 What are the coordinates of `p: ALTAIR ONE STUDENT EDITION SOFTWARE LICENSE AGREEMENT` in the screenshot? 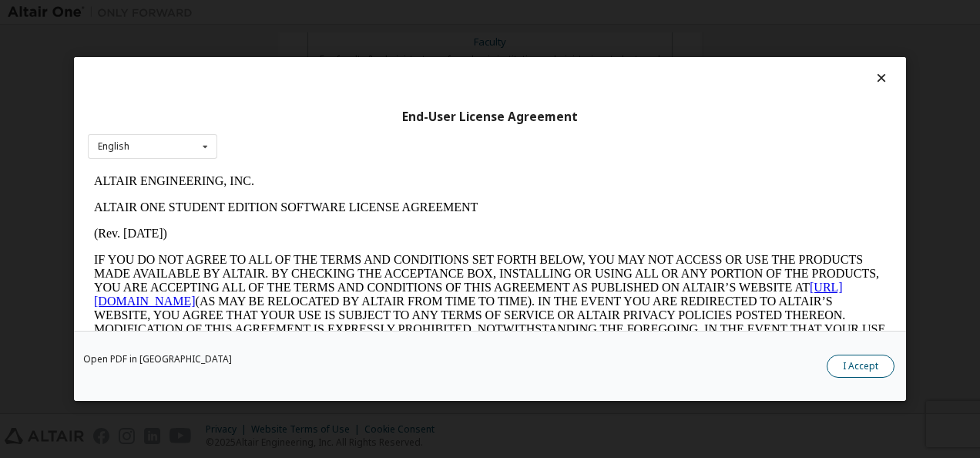 It's located at (402, 40).